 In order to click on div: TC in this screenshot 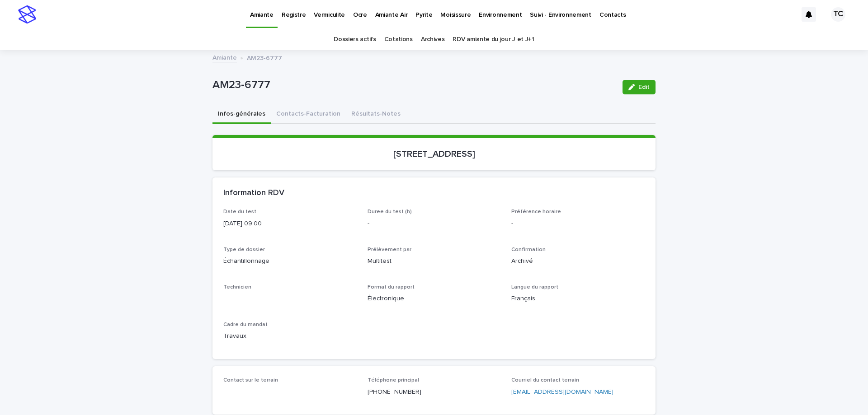, I will do `click(838, 15)`.